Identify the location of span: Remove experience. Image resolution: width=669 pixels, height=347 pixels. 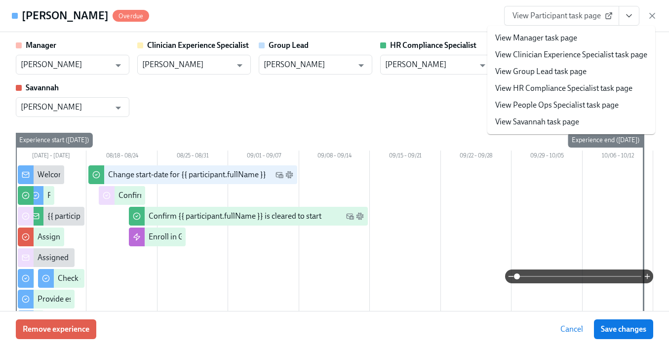
(56, 330).